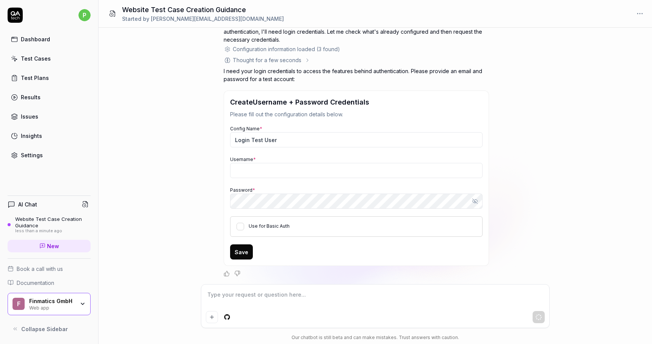 The height and width of the screenshot is (344, 652). What do you see at coordinates (40, 269) in the screenshot?
I see `span: Book a call with us` at bounding box center [40, 269].